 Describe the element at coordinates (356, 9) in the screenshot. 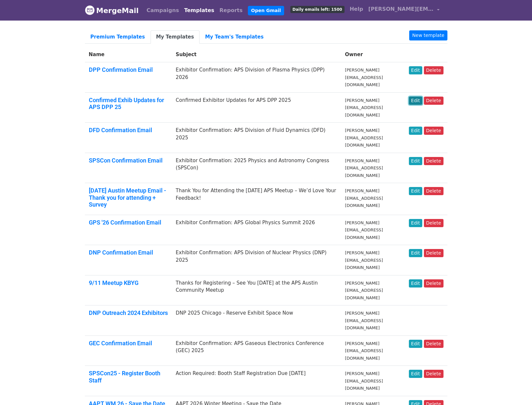

I see `a: Help` at that location.